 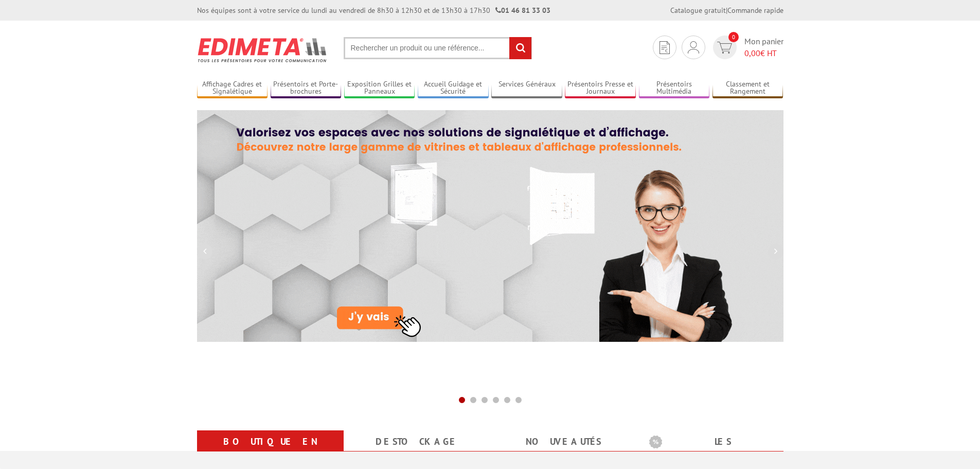 What do you see at coordinates (263, 50) in the screenshot?
I see `img: Présentoir, panneau, stand - Edimeta - PLV, affichage, mobilier bureau, entreprise` at bounding box center [263, 50].